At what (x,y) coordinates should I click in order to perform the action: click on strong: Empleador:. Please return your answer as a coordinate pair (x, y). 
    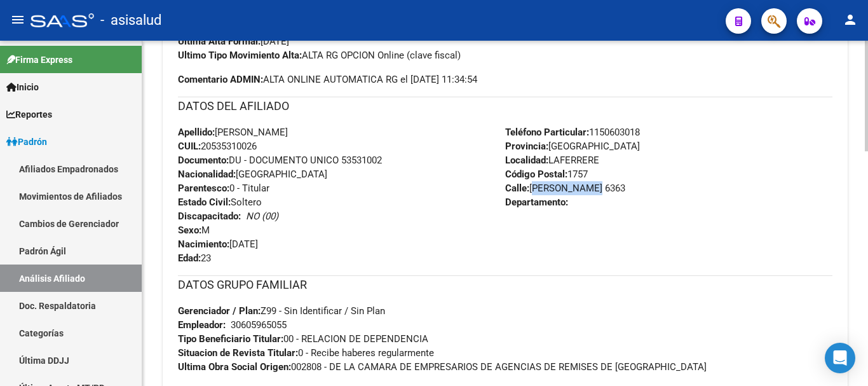
    Looking at the image, I should click on (202, 325).